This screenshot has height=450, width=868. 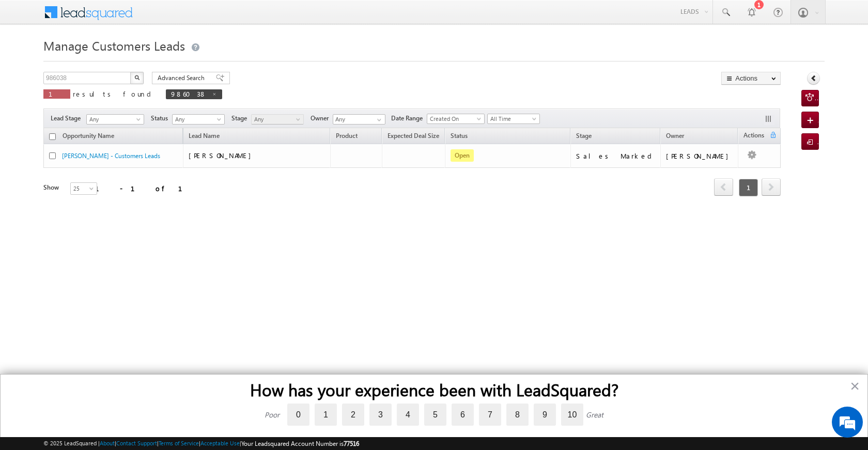 I want to click on span: Your Leadsquared Account Number is, so click(x=300, y=444).